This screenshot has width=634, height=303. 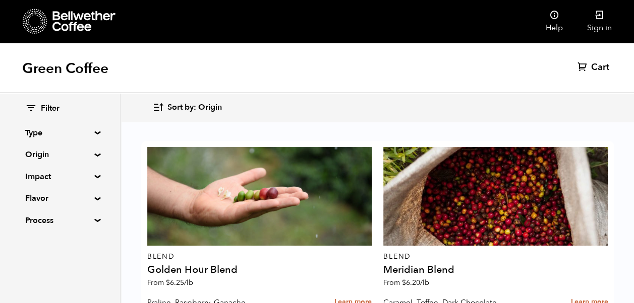 I want to click on bdi: 6.20, so click(x=415, y=283).